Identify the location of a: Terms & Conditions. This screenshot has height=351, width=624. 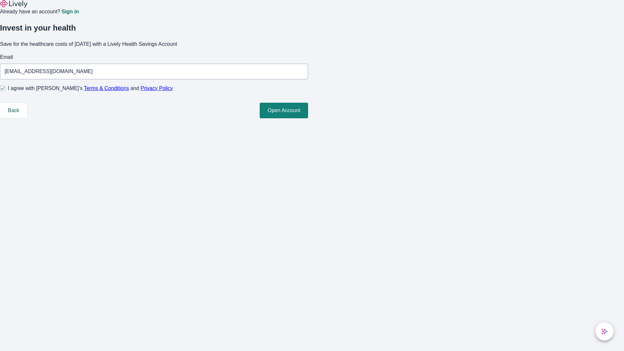
(106, 88).